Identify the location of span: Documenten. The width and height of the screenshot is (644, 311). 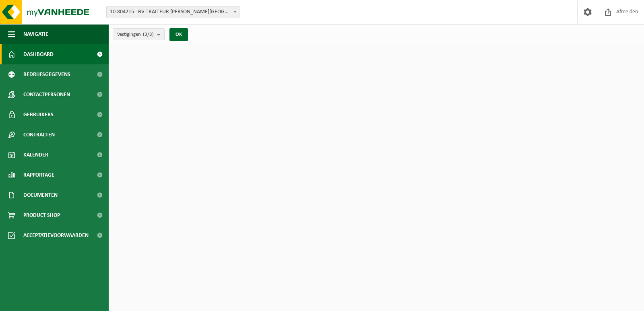
(40, 195).